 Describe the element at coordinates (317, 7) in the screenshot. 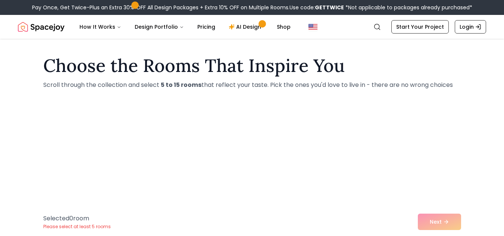

I see `span: Use code:` at that location.